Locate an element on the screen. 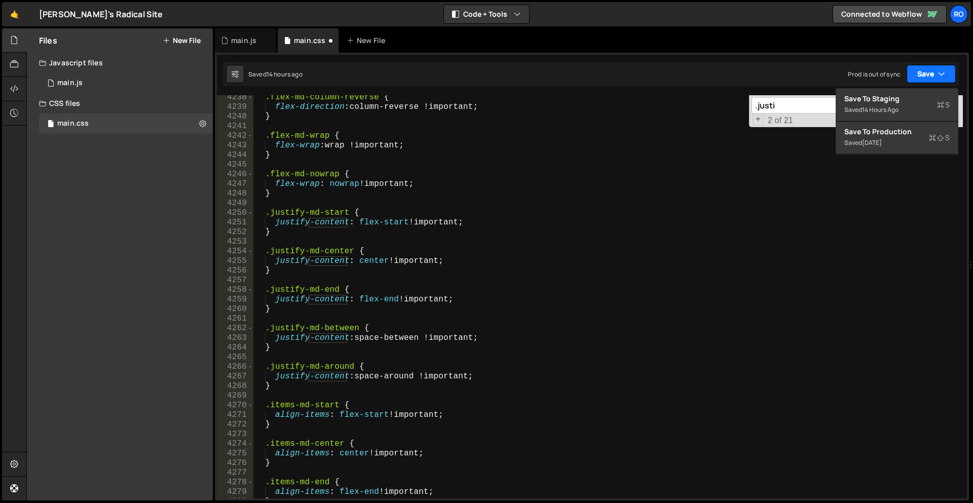  div: Ro is located at coordinates (959, 14).